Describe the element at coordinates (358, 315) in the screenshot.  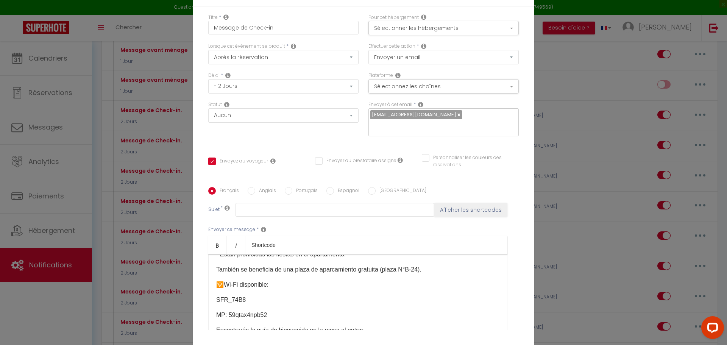
I see `p: MP: 59qtax4npb52` at that location.